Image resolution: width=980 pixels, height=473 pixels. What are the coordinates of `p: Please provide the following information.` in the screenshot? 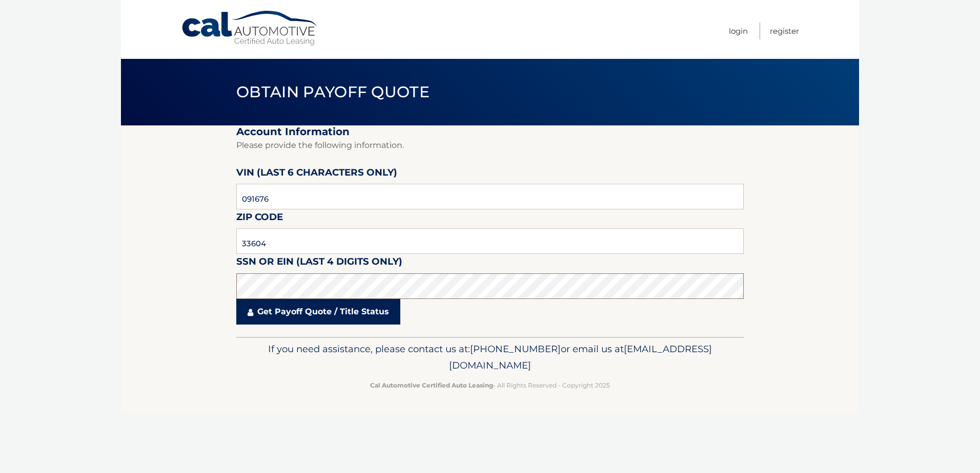 It's located at (490, 145).